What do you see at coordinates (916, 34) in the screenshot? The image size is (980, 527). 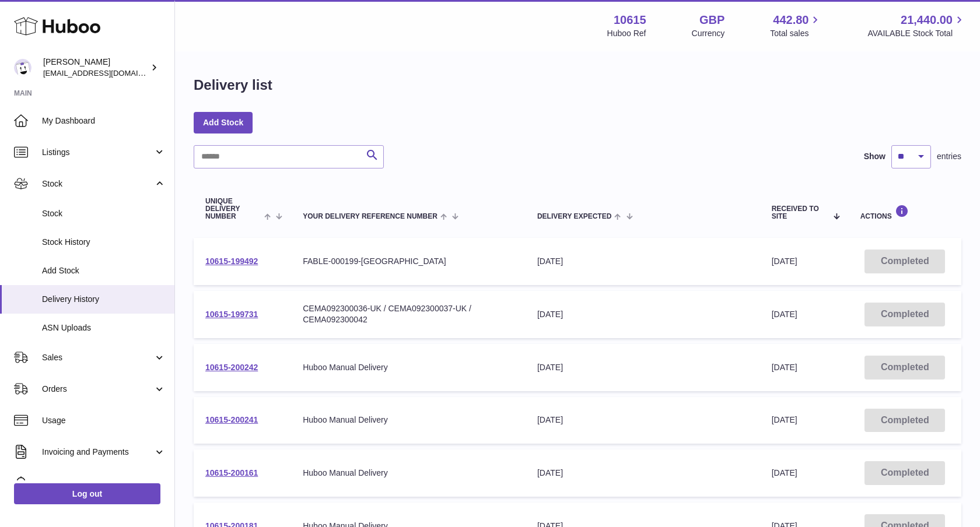 I see `span: AVAILABLE Stock Total` at bounding box center [916, 34].